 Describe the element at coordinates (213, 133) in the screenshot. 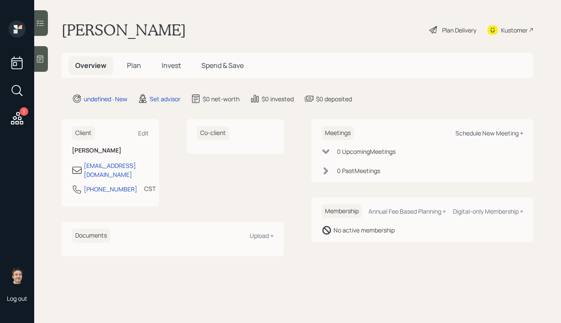

I see `h6: Co-client` at that location.